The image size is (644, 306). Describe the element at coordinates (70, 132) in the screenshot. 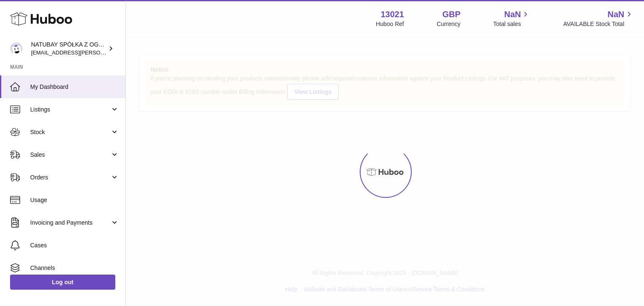

I see `span: Stock` at that location.